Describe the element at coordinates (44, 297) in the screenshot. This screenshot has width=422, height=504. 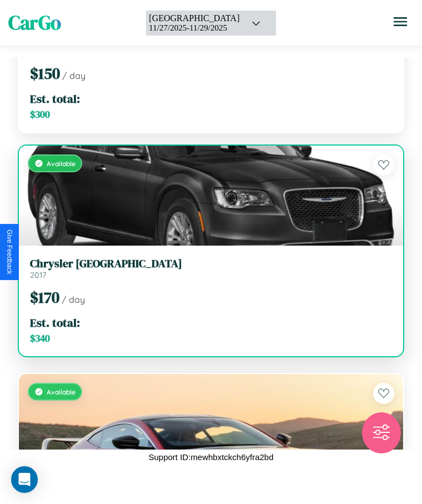
I see `span: $ 170` at that location.